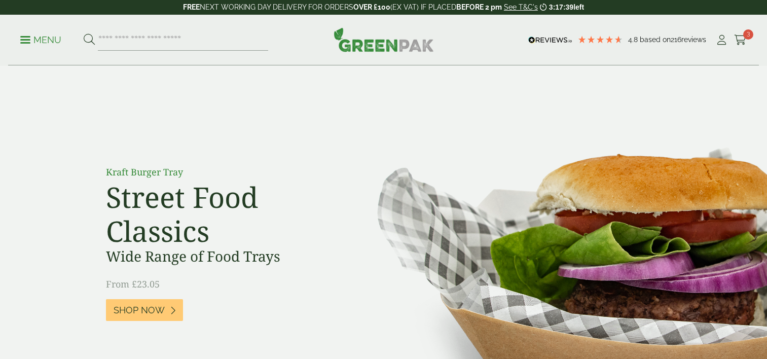 This screenshot has width=767, height=359. I want to click on a: See T&C's, so click(521, 7).